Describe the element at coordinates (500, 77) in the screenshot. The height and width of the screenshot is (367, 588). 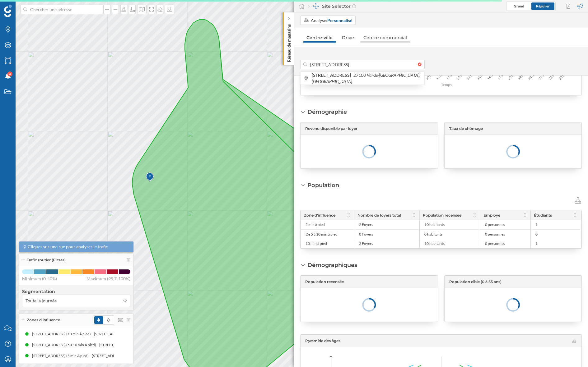
I see `text: 17:00` at that location.